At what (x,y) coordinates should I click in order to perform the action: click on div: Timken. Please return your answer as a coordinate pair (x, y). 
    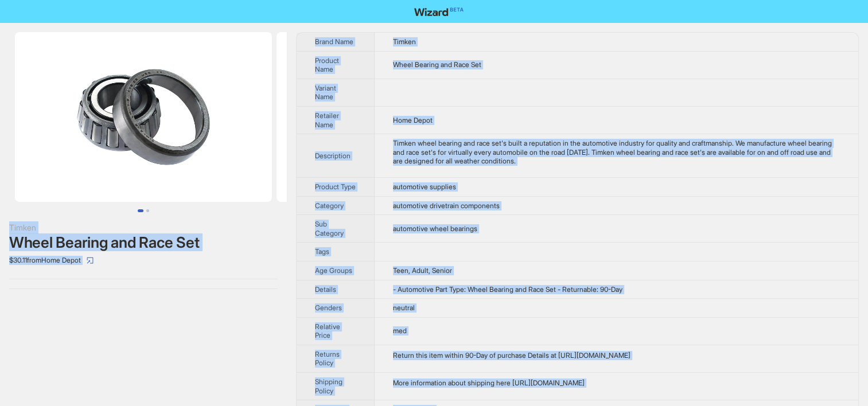
    Looking at the image, I should click on (143, 228).